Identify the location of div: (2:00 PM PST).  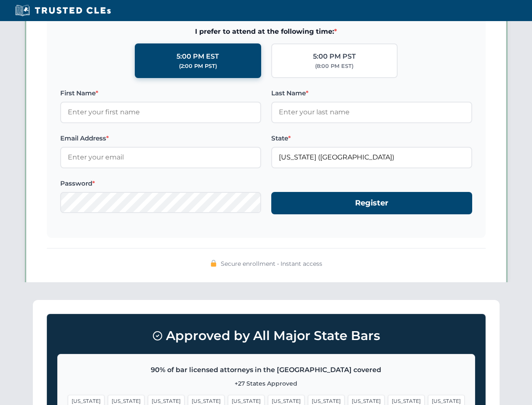
(198, 66).